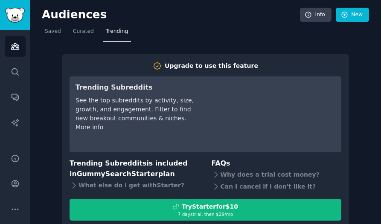 The image size is (381, 224). What do you see at coordinates (117, 33) in the screenshot?
I see `a: Trending` at bounding box center [117, 33].